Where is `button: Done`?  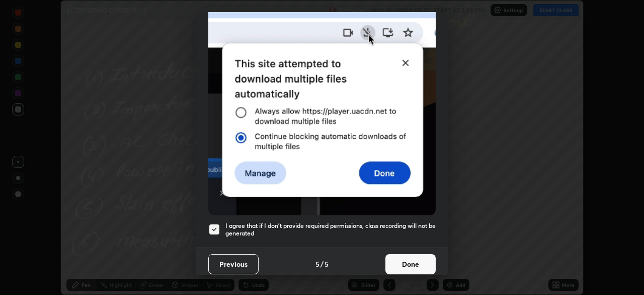 button: Done is located at coordinates (410, 264).